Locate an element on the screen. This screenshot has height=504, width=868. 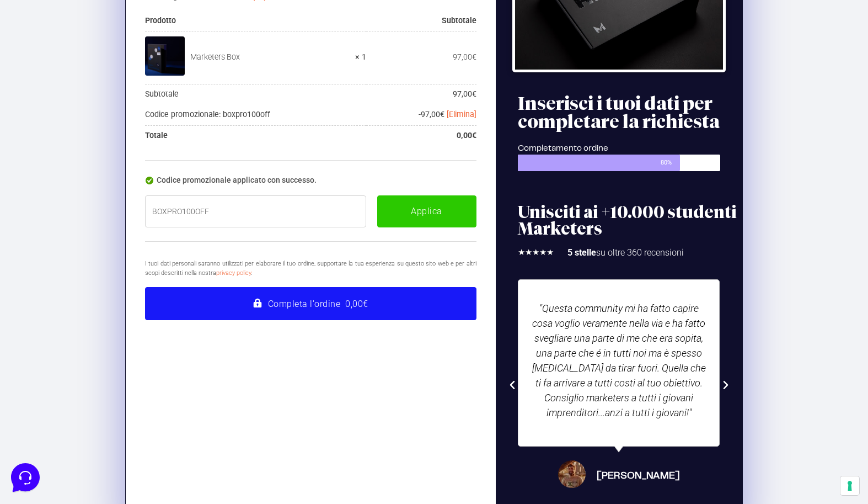
span: Le tue conversazioni is located at coordinates (56, 49).